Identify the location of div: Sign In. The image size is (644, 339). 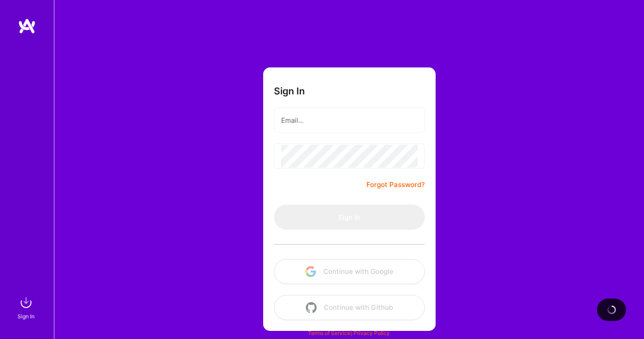
(26, 316).